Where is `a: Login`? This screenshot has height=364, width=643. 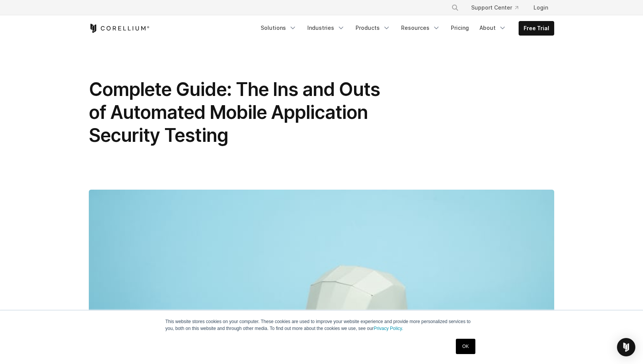 a: Login is located at coordinates (541, 8).